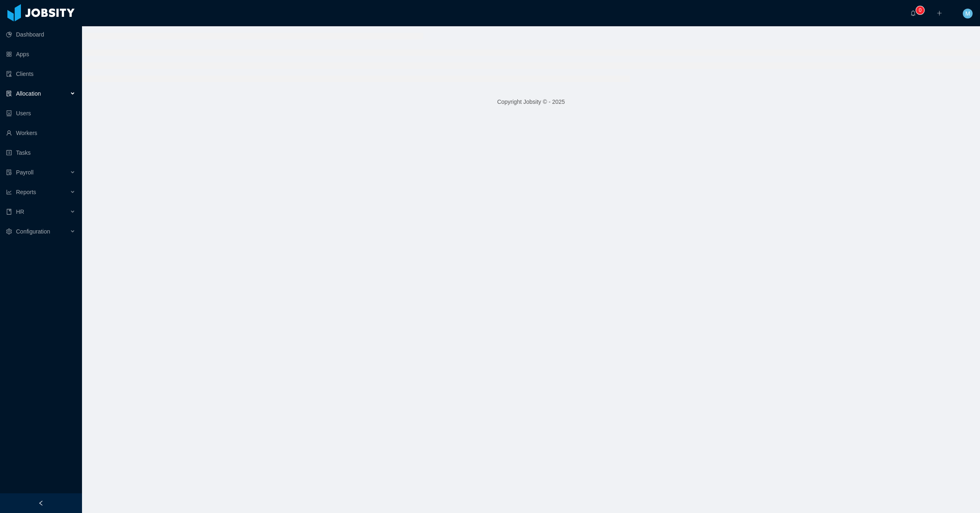  I want to click on i: icon: solution, so click(9, 94).